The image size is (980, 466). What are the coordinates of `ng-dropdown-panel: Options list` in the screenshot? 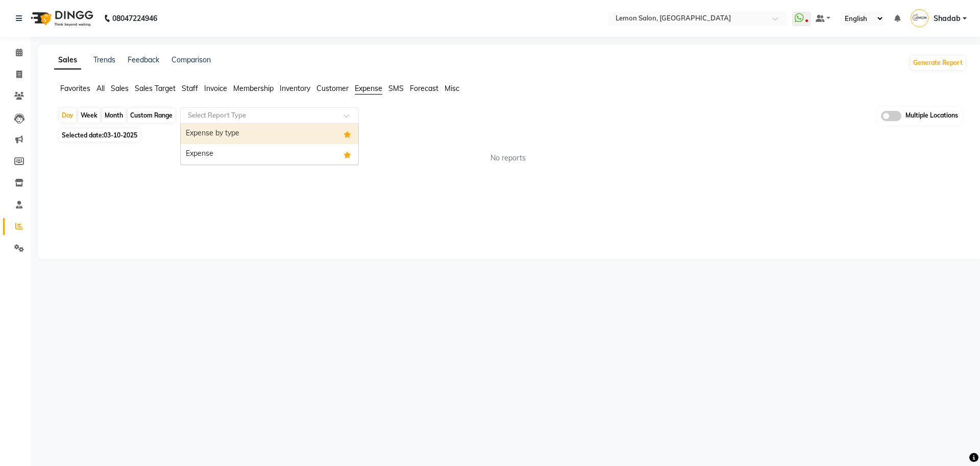 It's located at (270, 144).